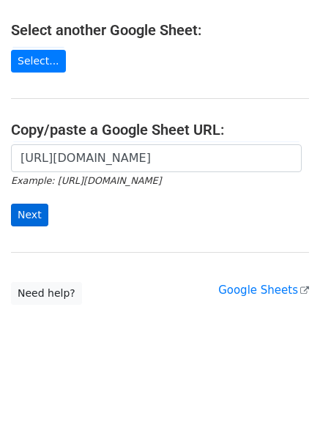 This screenshot has width=320, height=422. Describe the element at coordinates (160, 130) in the screenshot. I see `h4: Copy/paste a Google Sheet URL:` at that location.